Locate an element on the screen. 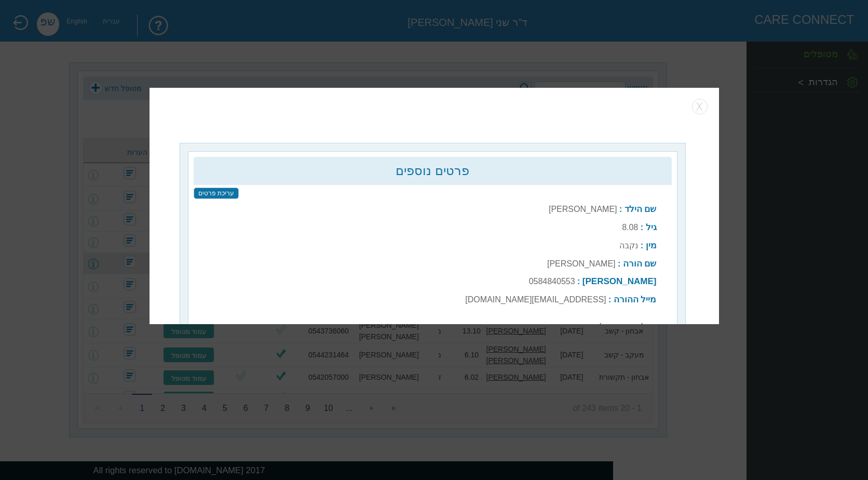 The height and width of the screenshot is (480, 868). input: עריכת פרטים is located at coordinates (216, 193).